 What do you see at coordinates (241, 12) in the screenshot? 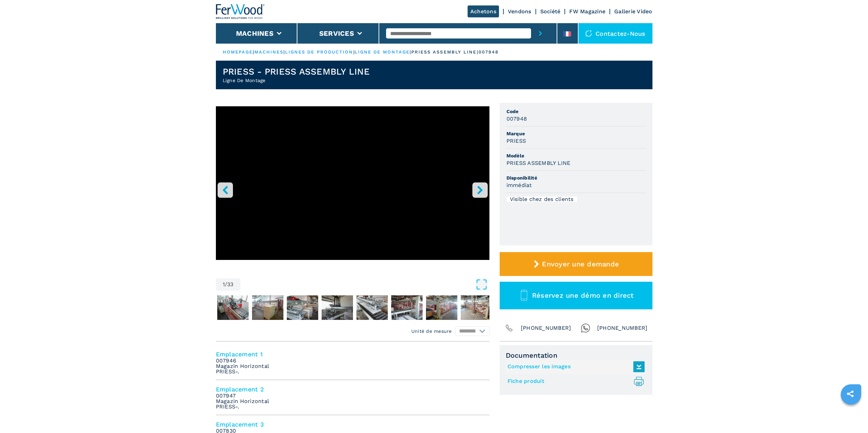
I see `img: Ferwood` at bounding box center [241, 12].